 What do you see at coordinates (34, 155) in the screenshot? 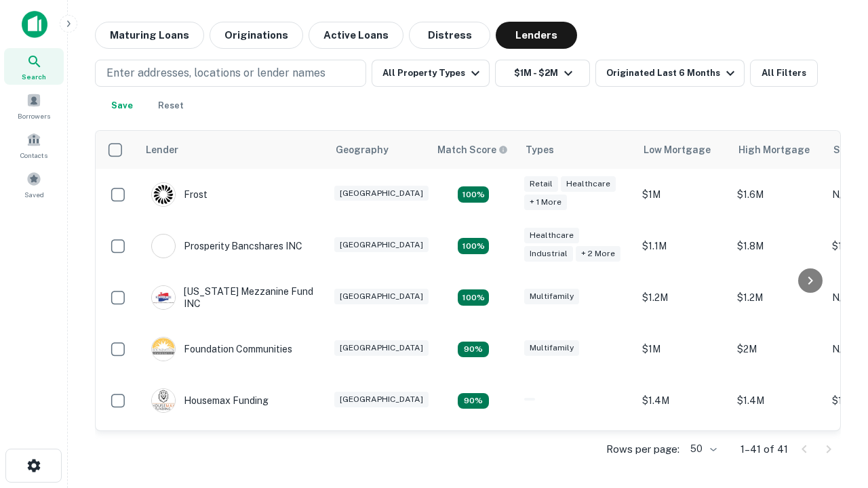
I see `span: Contacts` at bounding box center [34, 155].